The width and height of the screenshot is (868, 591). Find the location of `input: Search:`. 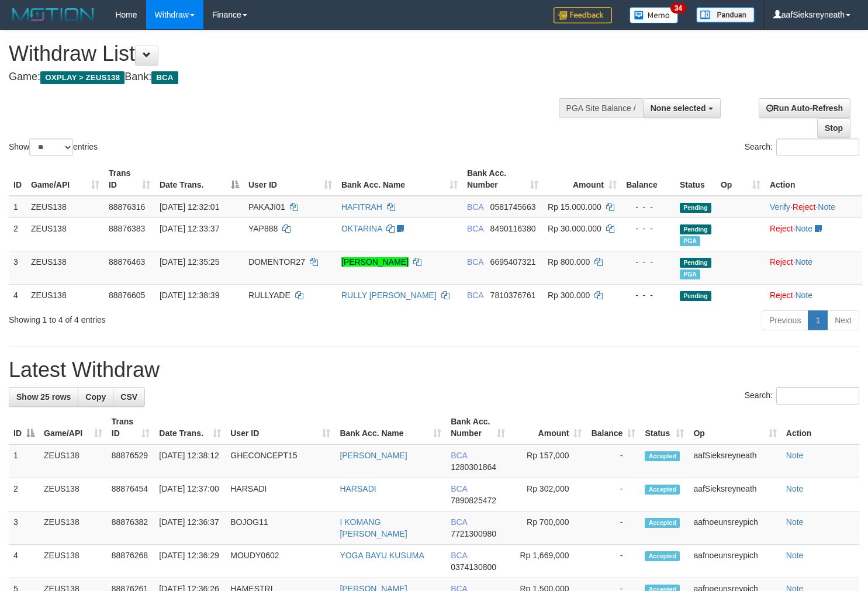

input: Search: is located at coordinates (817, 147).